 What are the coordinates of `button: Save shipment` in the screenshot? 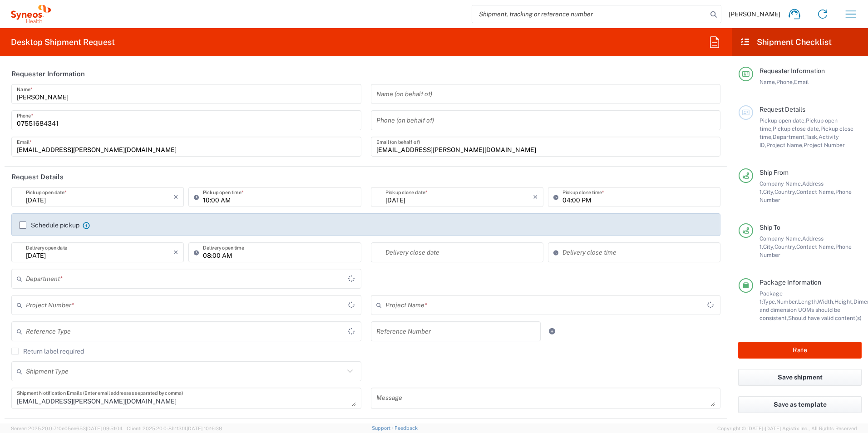 It's located at (800, 377).